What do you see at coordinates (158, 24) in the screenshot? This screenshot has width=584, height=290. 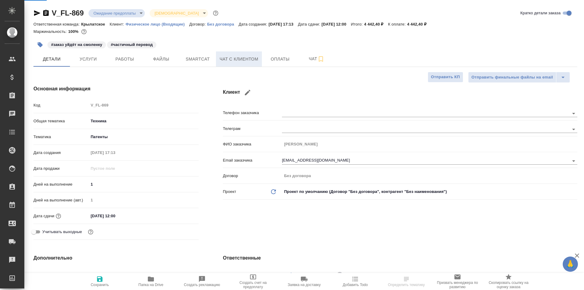 I see `p: Физическое лицо (Входящие)` at bounding box center [158, 24].